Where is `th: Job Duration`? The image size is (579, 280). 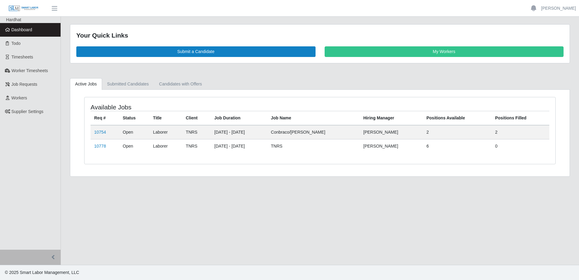 th: Job Duration is located at coordinates (239, 118).